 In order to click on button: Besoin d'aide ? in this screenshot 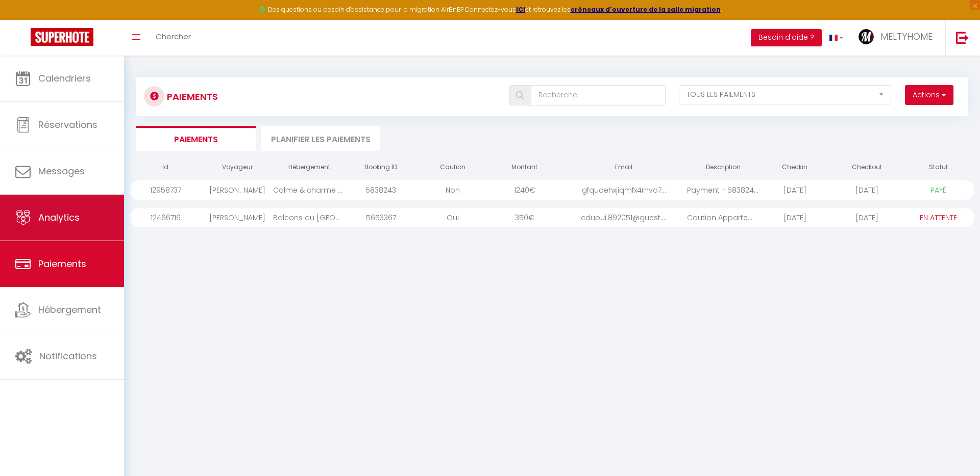, I will do `click(786, 38)`.